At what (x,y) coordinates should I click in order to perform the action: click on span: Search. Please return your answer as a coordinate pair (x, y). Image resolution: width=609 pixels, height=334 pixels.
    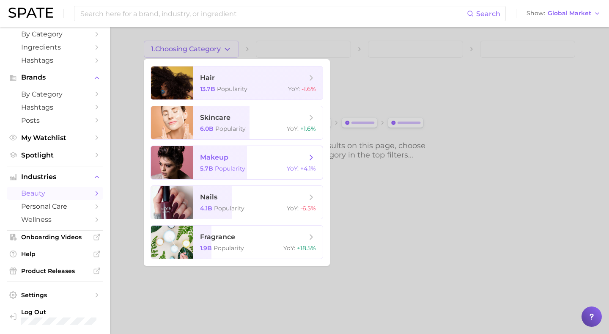
    Looking at the image, I should click on (488, 14).